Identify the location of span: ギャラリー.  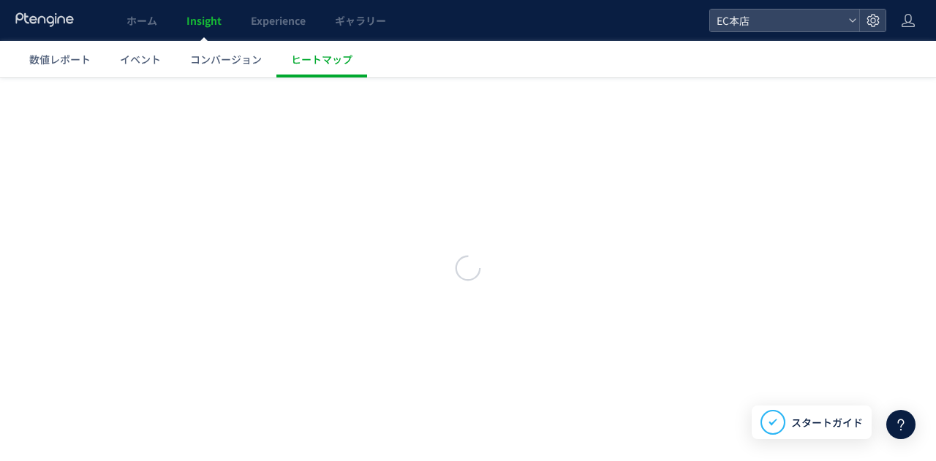
(360, 20).